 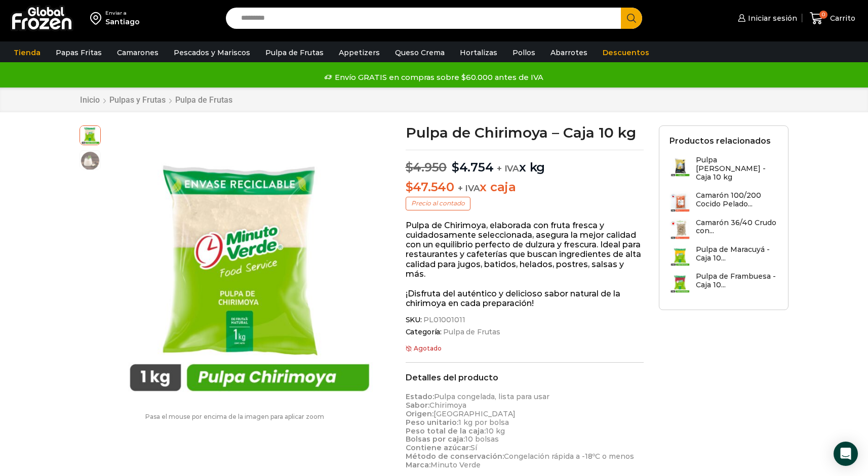 I want to click on span: jugo-de-chirimoya, so click(x=90, y=161).